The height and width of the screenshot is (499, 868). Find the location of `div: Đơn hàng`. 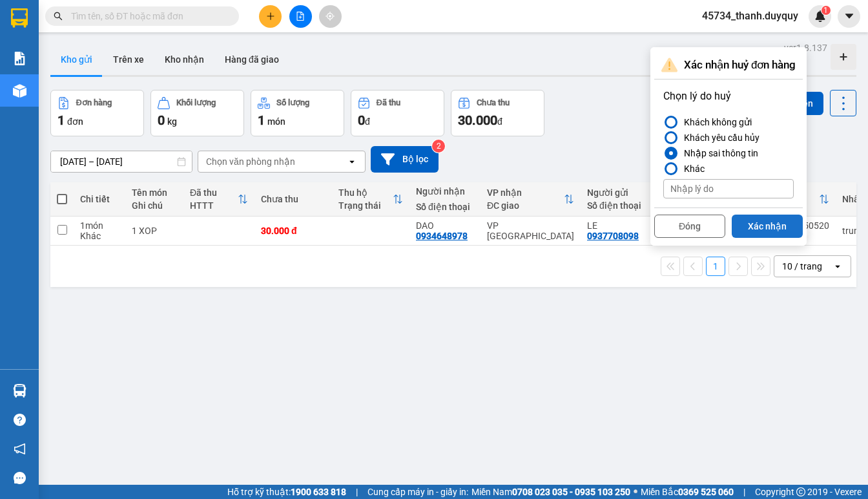

div: Đơn hàng is located at coordinates (94, 103).